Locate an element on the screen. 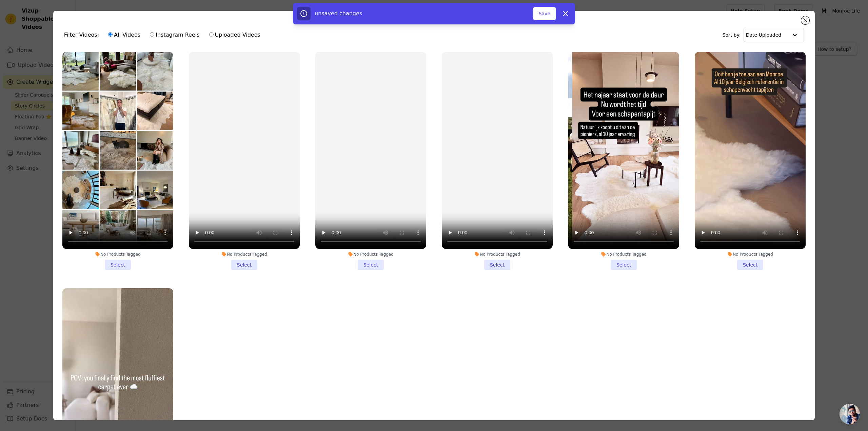 This screenshot has width=868, height=431. button: Save is located at coordinates (544, 13).